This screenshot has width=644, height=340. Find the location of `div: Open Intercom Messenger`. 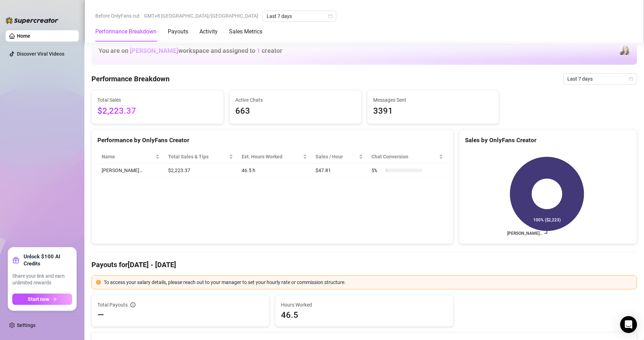

div: Open Intercom Messenger is located at coordinates (628, 324).